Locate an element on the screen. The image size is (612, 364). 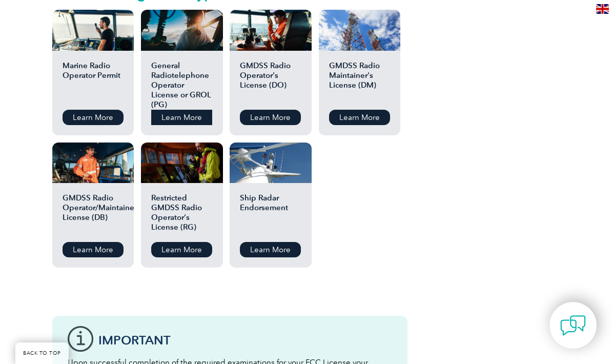
h2: Restricted GMDSS Radio Operator’s License (RG) is located at coordinates (182, 213).